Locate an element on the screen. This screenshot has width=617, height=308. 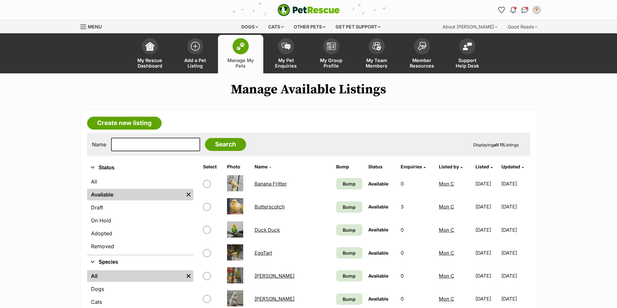
img: manage-my-pets-icon-02211641906a0b7f246fdf0571729dbe1e7629f14944591b6c1af311fb30b64b.svg is located at coordinates (240, 46).